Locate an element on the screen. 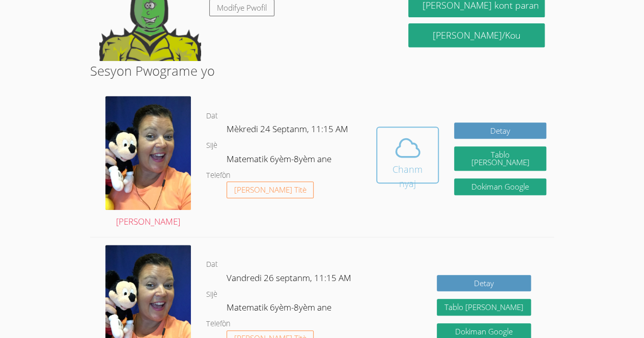 The width and height of the screenshot is (644, 338). font: Vandredi 26 septanm, 11:15 AM is located at coordinates (288, 278).